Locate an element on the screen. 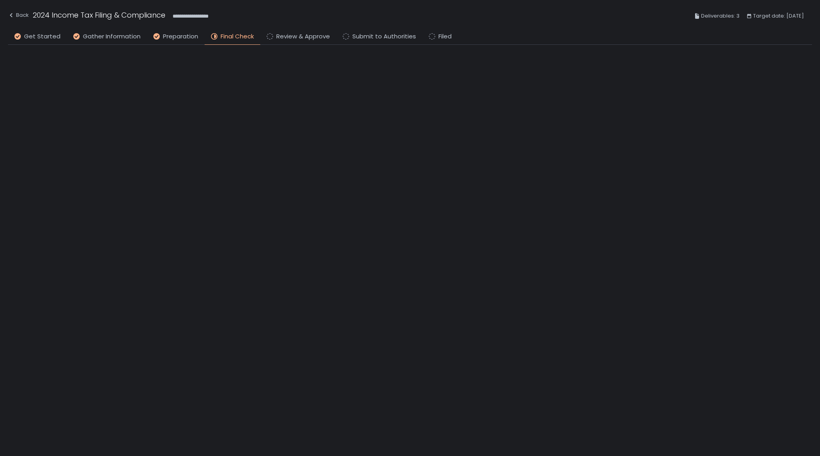  span: Submit to Authorities is located at coordinates (384, 36).